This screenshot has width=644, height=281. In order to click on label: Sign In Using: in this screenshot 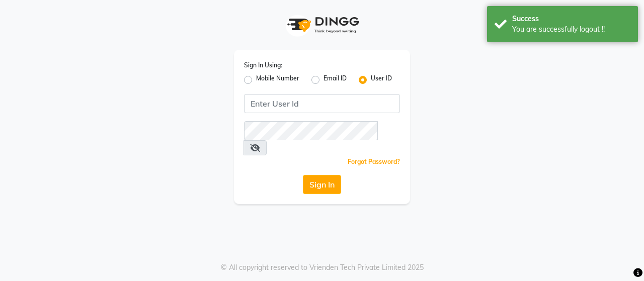, I will do `click(263, 66)`.